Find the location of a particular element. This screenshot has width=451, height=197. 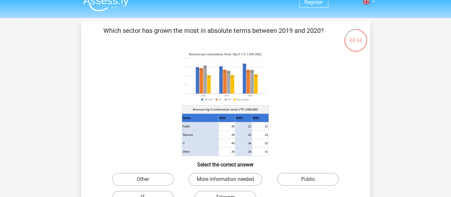

label: Public is located at coordinates (308, 179).